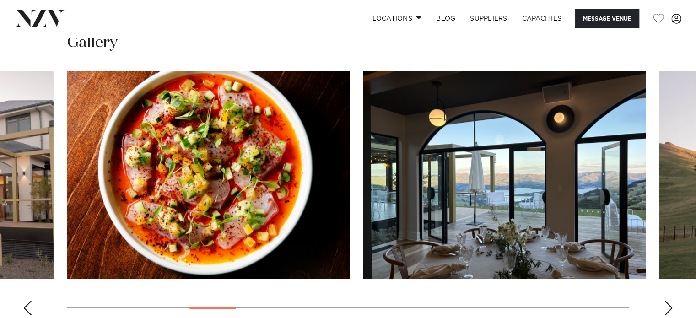 The width and height of the screenshot is (696, 318). Describe the element at coordinates (92, 43) in the screenshot. I see `h2: Gallery` at that location.